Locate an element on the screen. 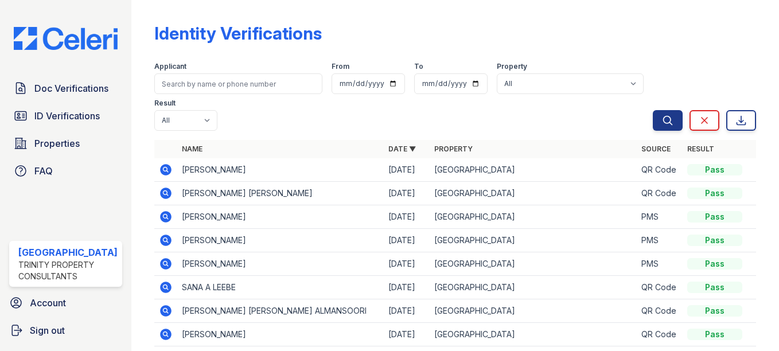 The width and height of the screenshot is (779, 351). span: ID Verifications is located at coordinates (67, 116).